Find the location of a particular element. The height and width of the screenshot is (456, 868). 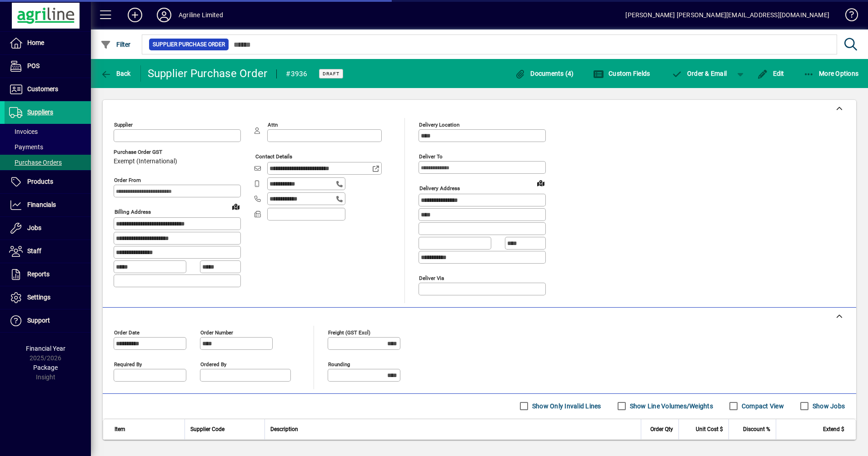

span: Products is located at coordinates (40, 182).